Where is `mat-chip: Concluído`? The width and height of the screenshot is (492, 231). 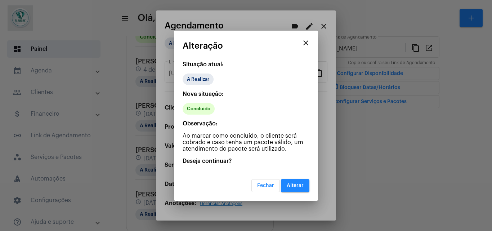
mat-chip: Concluído is located at coordinates (199, 109).